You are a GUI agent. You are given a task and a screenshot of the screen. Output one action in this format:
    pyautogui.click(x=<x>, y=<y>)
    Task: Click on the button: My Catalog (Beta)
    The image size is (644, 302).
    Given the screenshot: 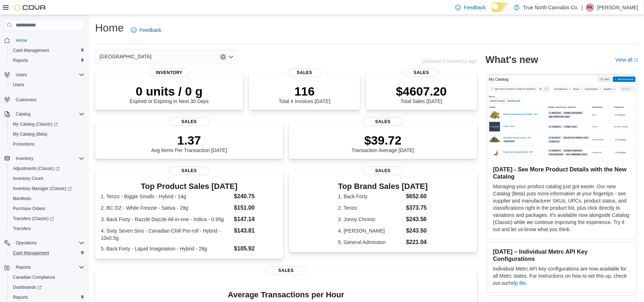 What is the action you would take?
    pyautogui.click(x=47, y=134)
    